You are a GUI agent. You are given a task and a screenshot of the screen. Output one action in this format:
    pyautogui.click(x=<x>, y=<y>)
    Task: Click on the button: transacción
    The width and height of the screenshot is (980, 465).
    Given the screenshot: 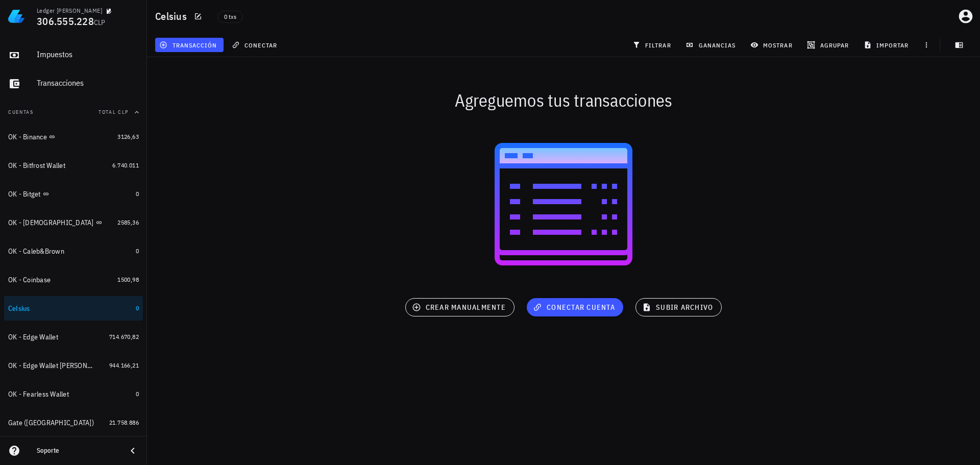 What is the action you would take?
    pyautogui.click(x=190, y=45)
    